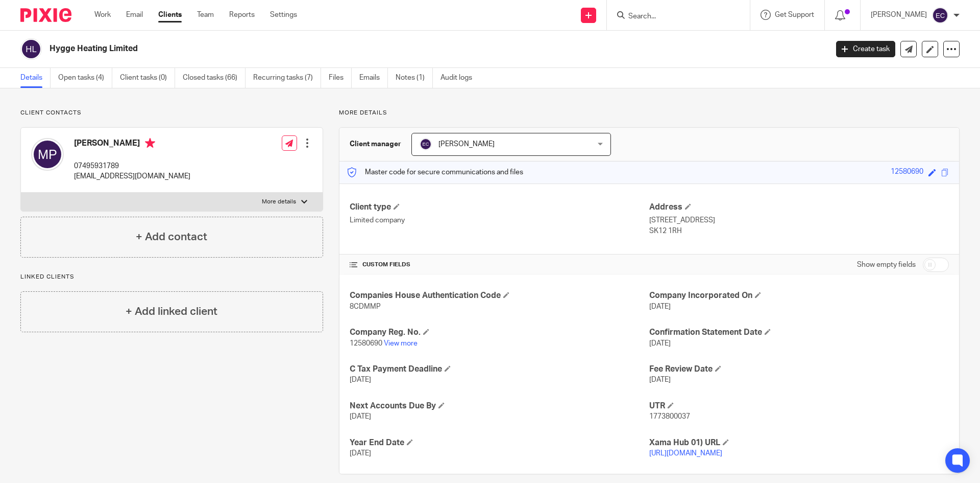  I want to click on h4: Companies House Authentication Code, so click(499, 295).